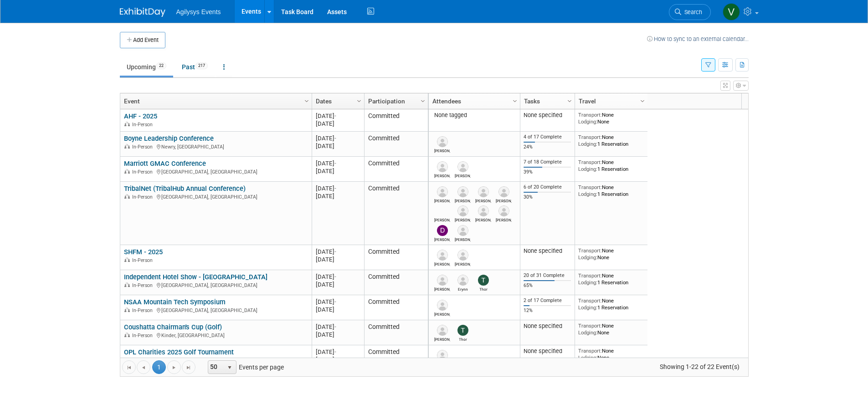 The image size is (868, 415). I want to click on img: ExhibitDay, so click(143, 12).